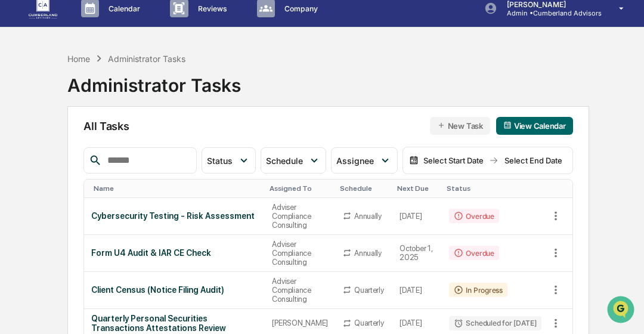 The width and height of the screenshot is (644, 334). I want to click on div: Select End Date, so click(534, 160).